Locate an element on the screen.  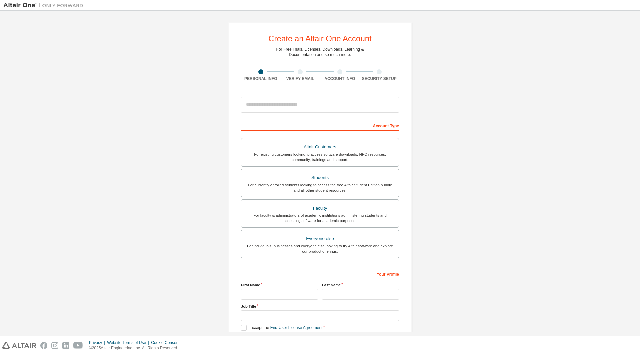
div: Cookie Consent is located at coordinates (175, 343).